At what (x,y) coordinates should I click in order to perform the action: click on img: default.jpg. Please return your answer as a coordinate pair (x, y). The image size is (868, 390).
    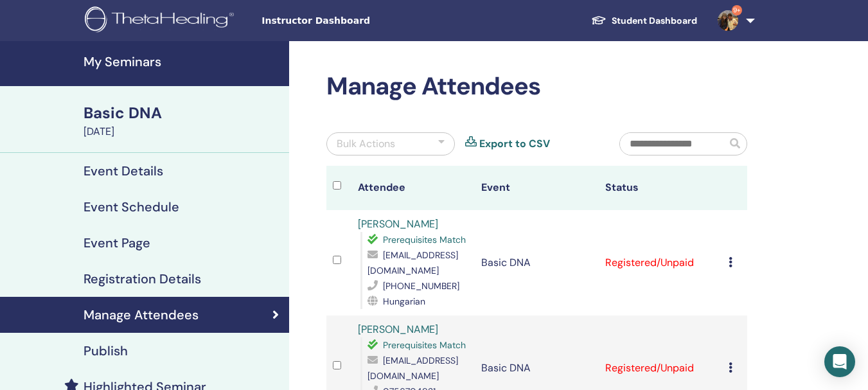
    Looking at the image, I should click on (728, 21).